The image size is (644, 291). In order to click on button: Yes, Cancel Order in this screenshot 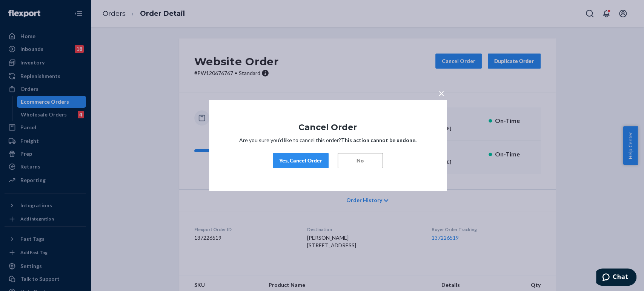, I will do `click(301, 161)`.